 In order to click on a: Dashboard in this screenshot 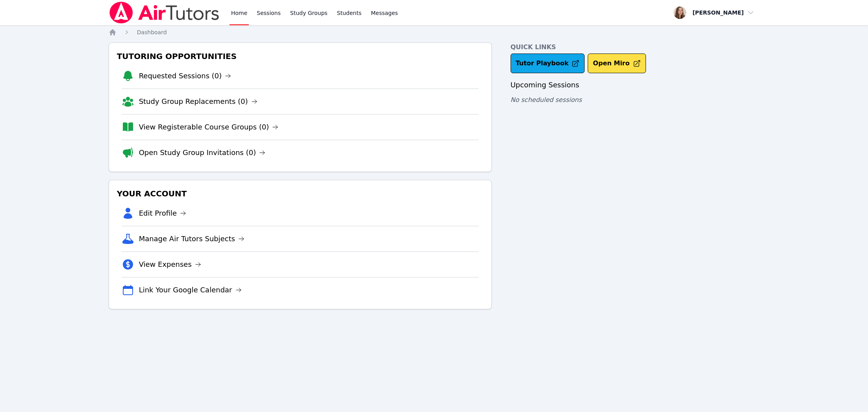, I will do `click(152, 32)`.